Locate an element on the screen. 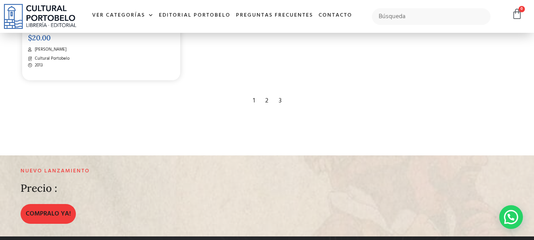 This screenshot has width=534, height=240. a: Ver Categorías is located at coordinates (123, 15).